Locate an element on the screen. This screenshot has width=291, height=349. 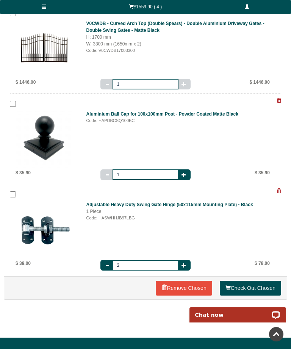
img: adjustable-heavy-duty-swing-gate-hinge-50x115mm-mounting-plate-black-2023111722623-wab_thumb_smal... is located at coordinates (44, 230).